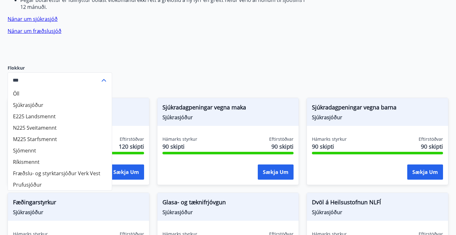 The width and height of the screenshot is (456, 235). I want to click on li: Sjúkrasjóður, so click(60, 105).